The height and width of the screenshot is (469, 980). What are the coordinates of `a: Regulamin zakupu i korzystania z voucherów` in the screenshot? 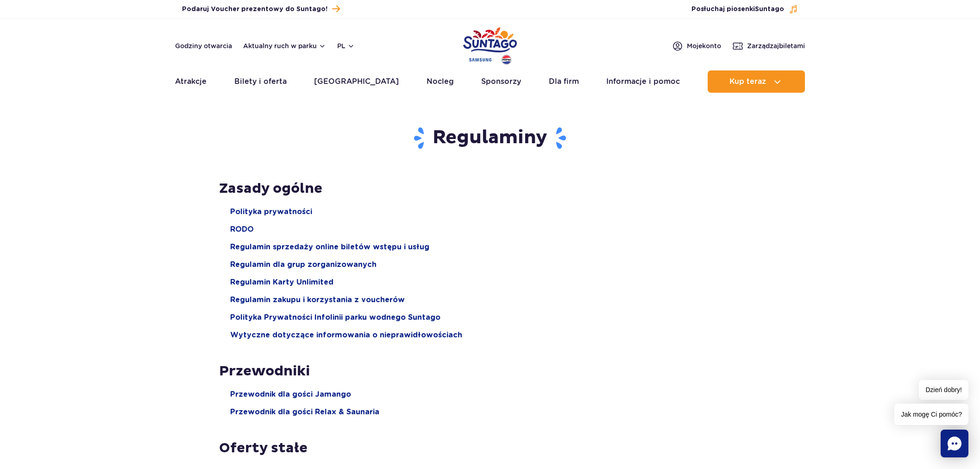 It's located at (317, 300).